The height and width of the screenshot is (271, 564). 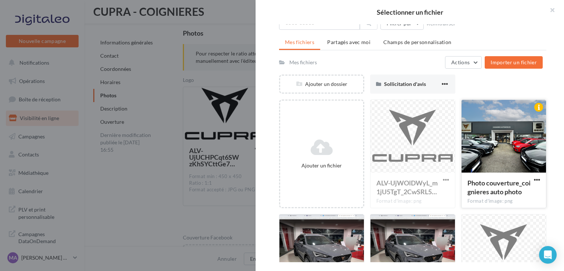 I want to click on span: Importer un fichier, so click(x=513, y=62).